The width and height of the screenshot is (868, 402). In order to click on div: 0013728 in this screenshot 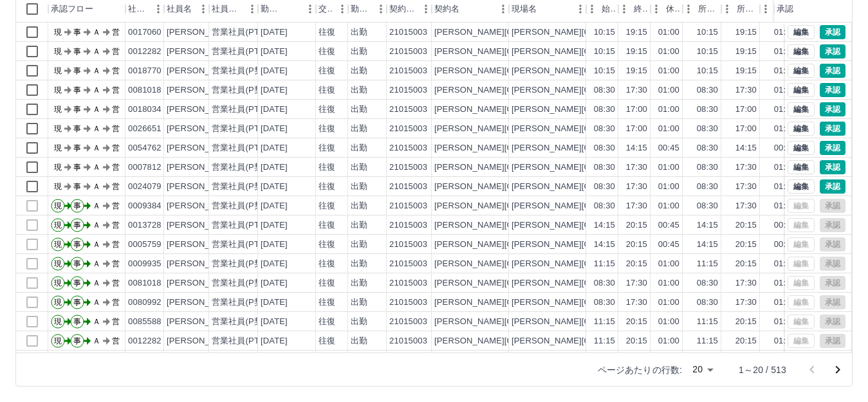, I will do `click(145, 225)`.